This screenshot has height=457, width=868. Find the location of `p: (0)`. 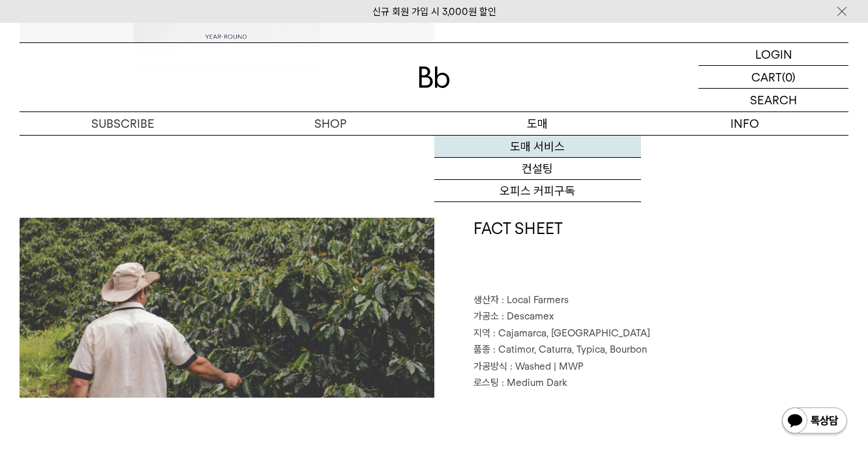

p: (0) is located at coordinates (789, 77).